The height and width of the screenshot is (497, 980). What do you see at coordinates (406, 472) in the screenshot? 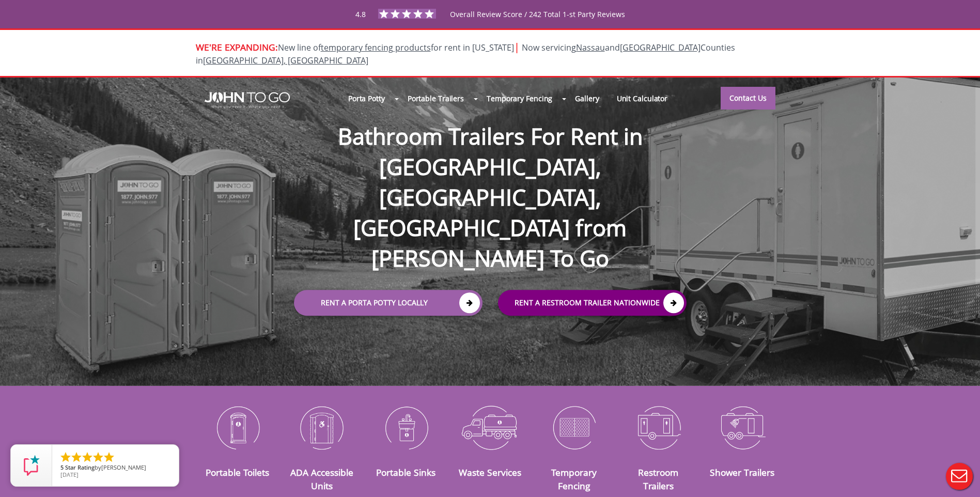
I see `a: Portable Sinks` at bounding box center [406, 472].